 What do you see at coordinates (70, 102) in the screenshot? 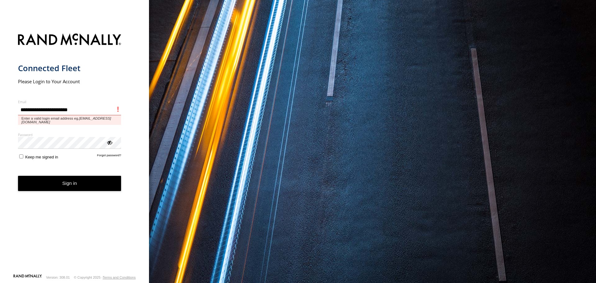
I see `label: Email` at bounding box center [70, 102].